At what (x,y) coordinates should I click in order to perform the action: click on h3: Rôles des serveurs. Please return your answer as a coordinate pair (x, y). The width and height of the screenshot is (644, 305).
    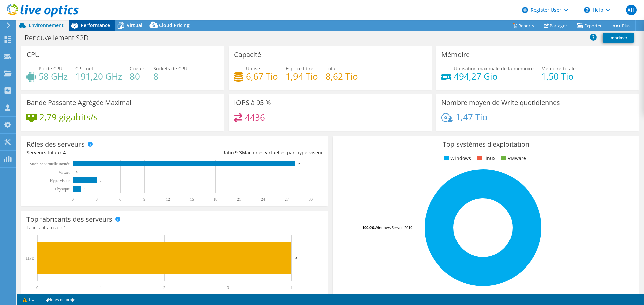
    Looking at the image, I should click on (55, 144).